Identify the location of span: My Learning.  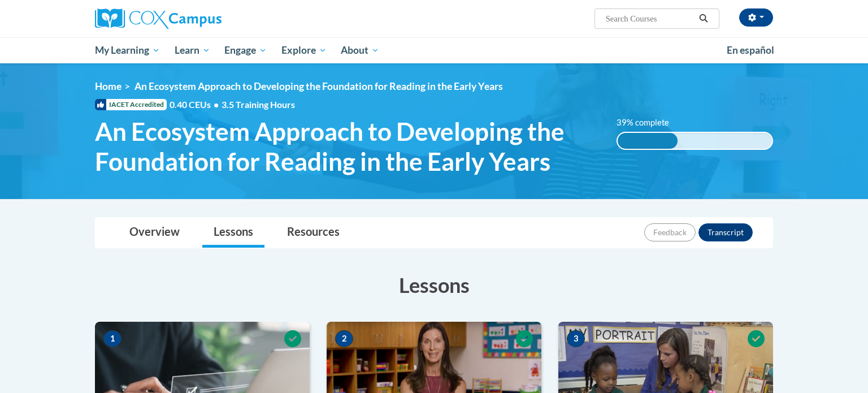
(127, 50).